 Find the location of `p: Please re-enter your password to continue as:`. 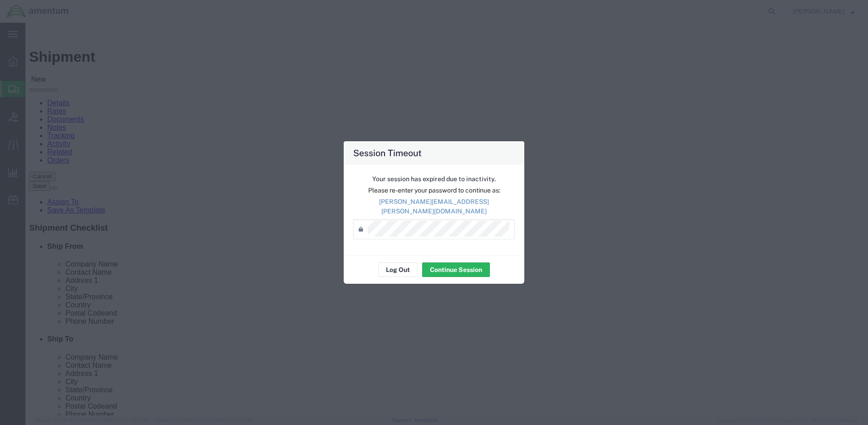

p: Please re-enter your password to continue as: is located at coordinates (434, 190).